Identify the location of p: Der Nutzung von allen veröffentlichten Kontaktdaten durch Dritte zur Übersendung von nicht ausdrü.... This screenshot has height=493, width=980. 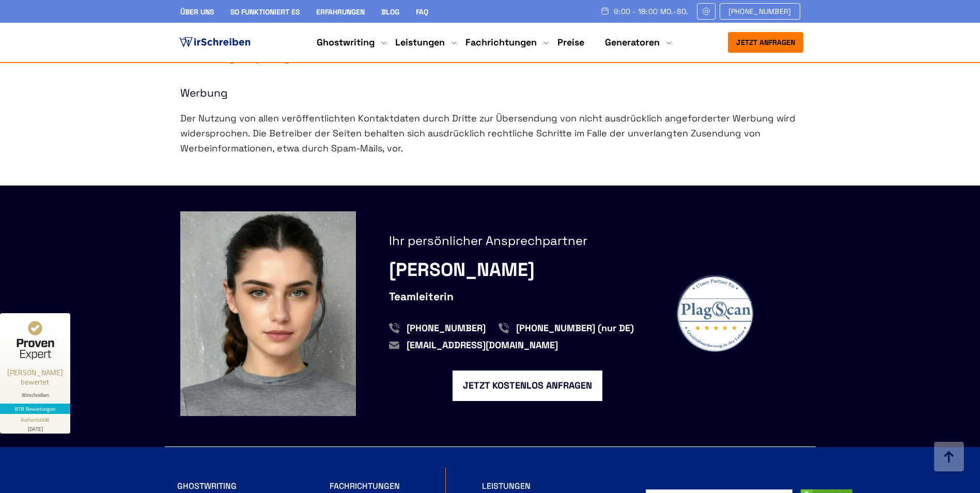
(490, 133).